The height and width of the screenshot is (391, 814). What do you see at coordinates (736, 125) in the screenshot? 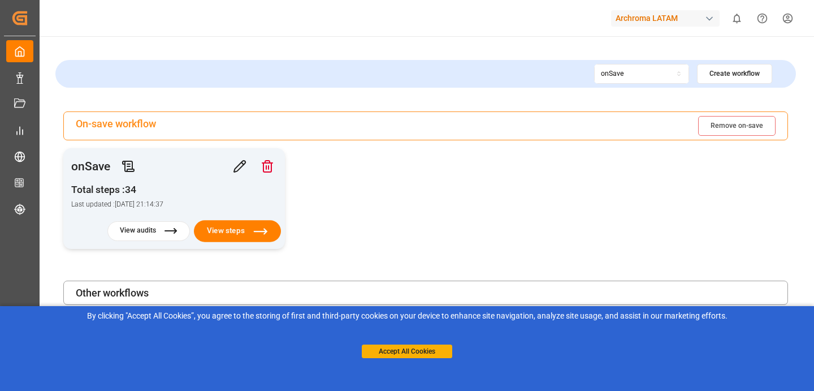
I see `button: Remove on-save` at bounding box center [736, 125].